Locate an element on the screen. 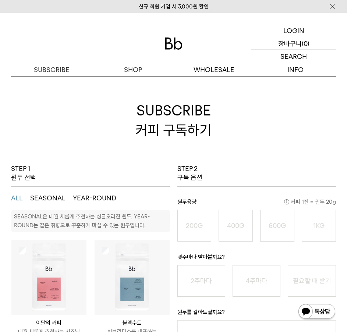  p: INFO is located at coordinates (295, 70).